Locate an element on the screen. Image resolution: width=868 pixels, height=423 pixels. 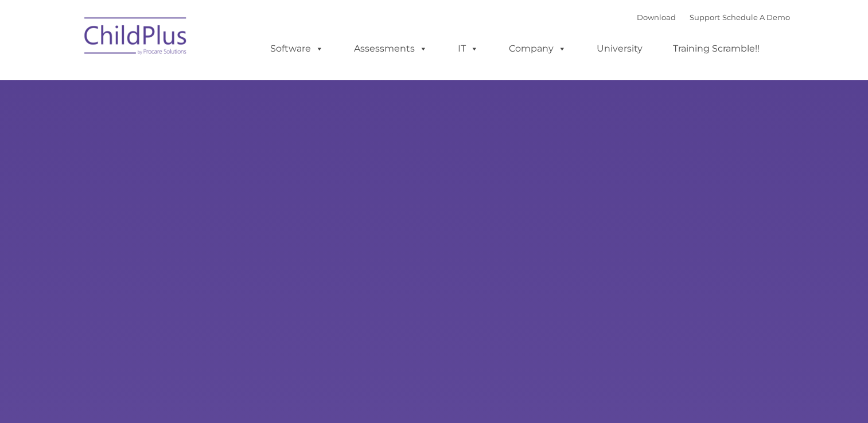
a: University is located at coordinates (620, 49).